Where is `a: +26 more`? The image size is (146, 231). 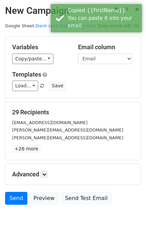 a: +26 more is located at coordinates (26, 149).